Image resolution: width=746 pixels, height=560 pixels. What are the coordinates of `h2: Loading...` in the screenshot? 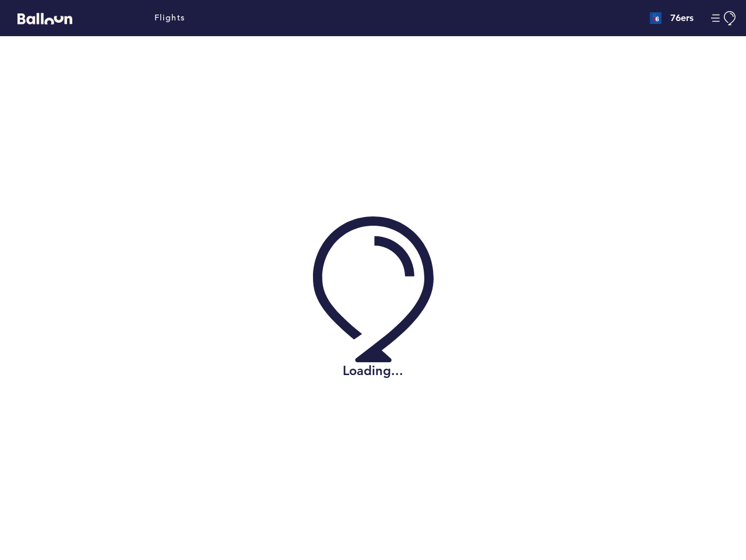 It's located at (373, 371).